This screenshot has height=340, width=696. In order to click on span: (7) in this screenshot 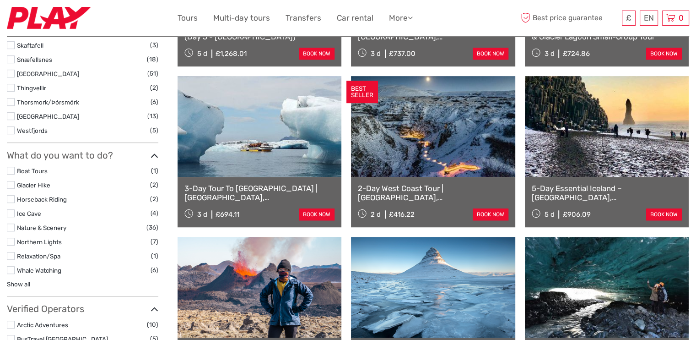, I will do `click(154, 241)`.